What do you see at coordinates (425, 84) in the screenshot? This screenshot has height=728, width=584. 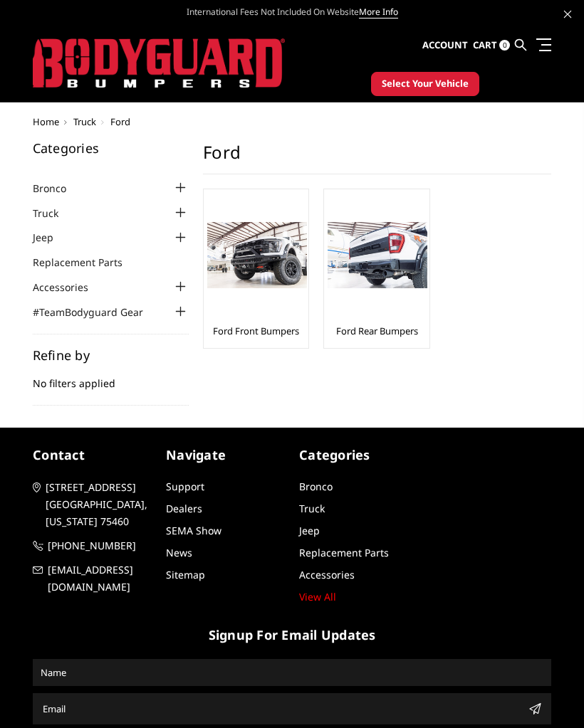 I see `span: Select Your Vehicle` at bounding box center [425, 84].